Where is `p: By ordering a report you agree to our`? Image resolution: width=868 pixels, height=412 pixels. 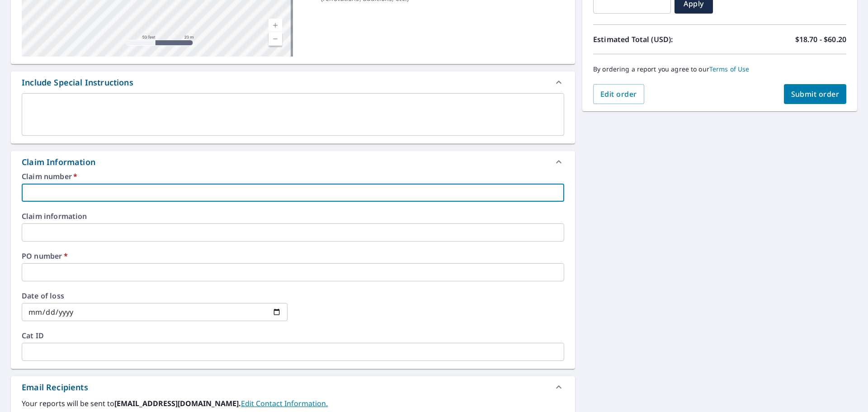
p: By ordering a report you agree to our is located at coordinates (720, 69).